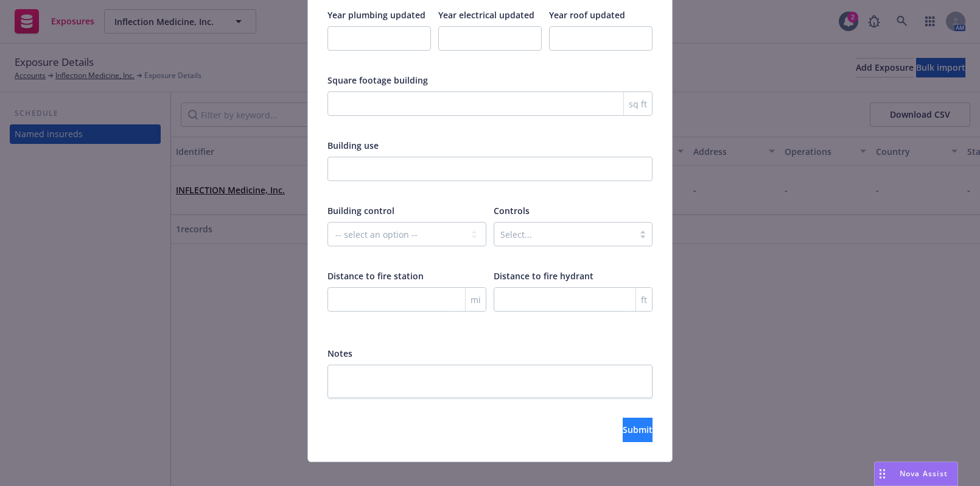 Image resolution: width=980 pixels, height=486 pixels. I want to click on span: Year plumbing updated, so click(376, 15).